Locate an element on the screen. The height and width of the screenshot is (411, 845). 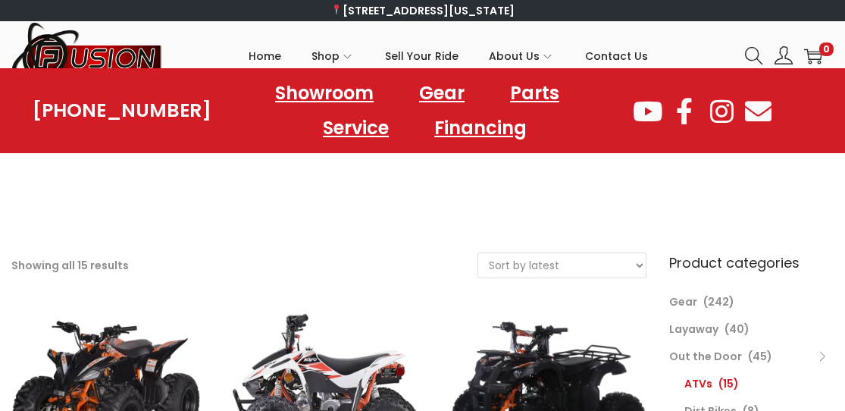
a: Service is located at coordinates (355, 128).